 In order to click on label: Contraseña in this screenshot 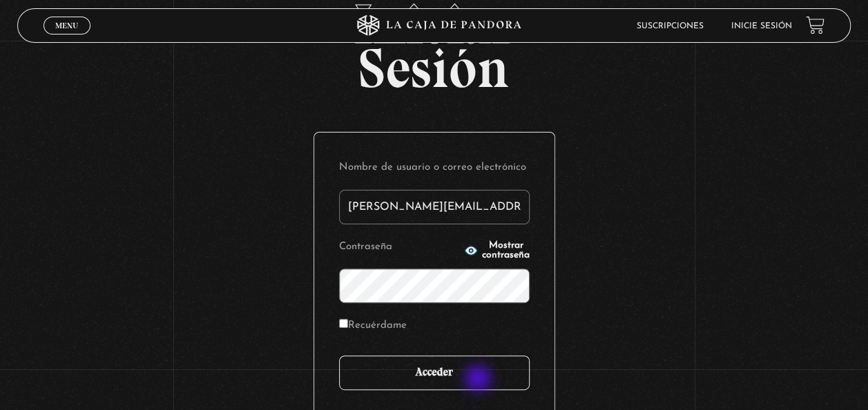, I will do `click(400, 247)`.